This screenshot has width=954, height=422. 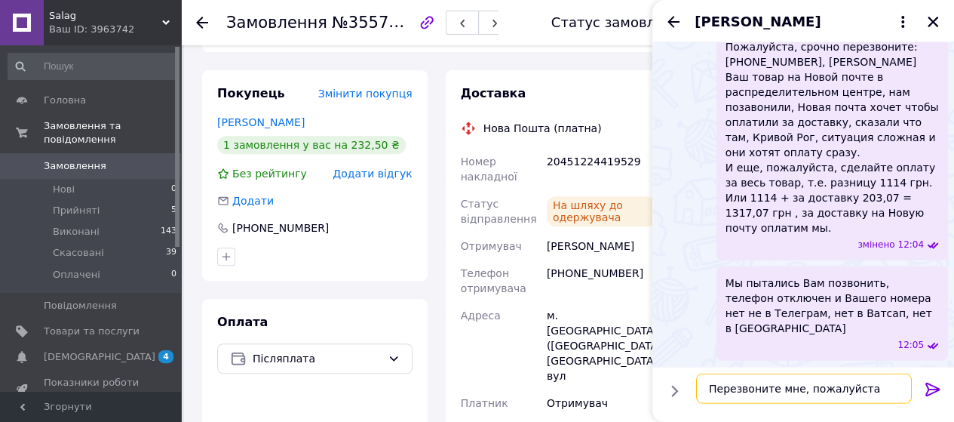 What do you see at coordinates (171, 253) in the screenshot?
I see `span: 39` at bounding box center [171, 253].